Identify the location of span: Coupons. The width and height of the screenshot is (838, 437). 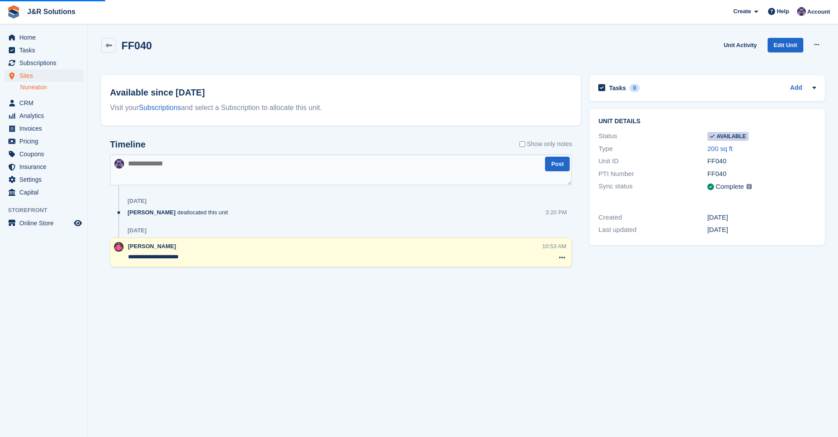
(46, 154).